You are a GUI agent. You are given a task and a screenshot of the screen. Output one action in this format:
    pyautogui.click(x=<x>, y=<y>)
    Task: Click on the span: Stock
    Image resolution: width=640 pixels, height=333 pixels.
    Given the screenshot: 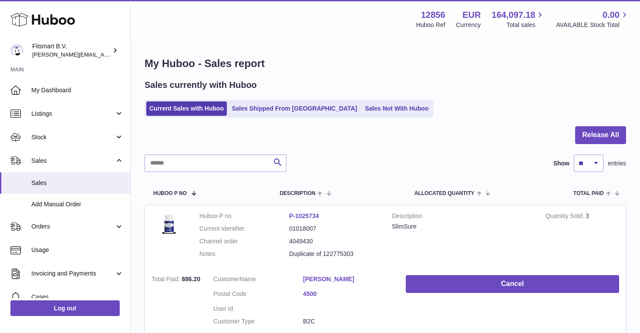 What is the action you would take?
    pyautogui.click(x=73, y=137)
    